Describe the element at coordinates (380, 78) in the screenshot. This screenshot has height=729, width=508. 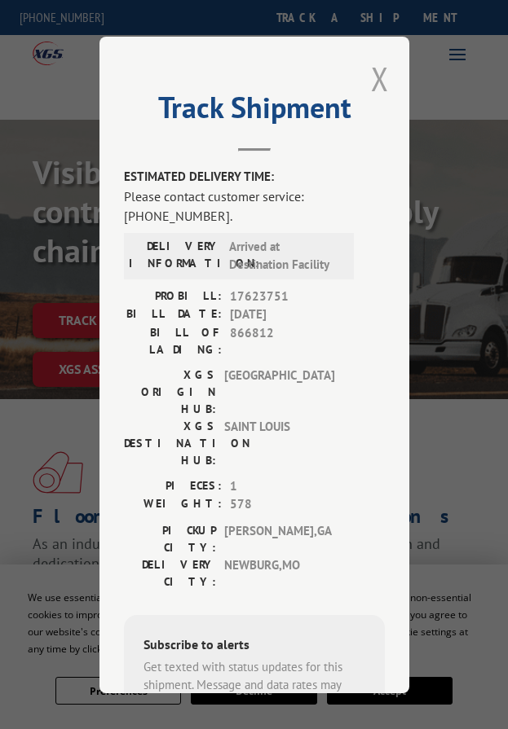
I see `button: Close modal` at that location.